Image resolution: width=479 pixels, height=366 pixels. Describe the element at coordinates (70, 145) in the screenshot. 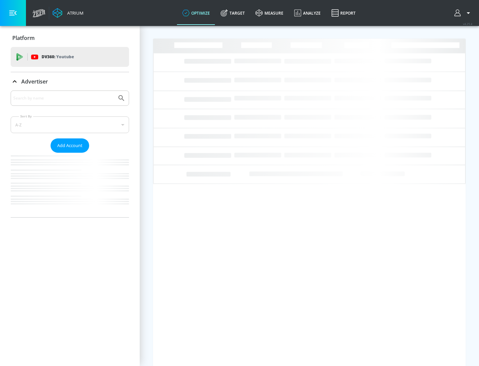

I see `span: Add Account` at that location.